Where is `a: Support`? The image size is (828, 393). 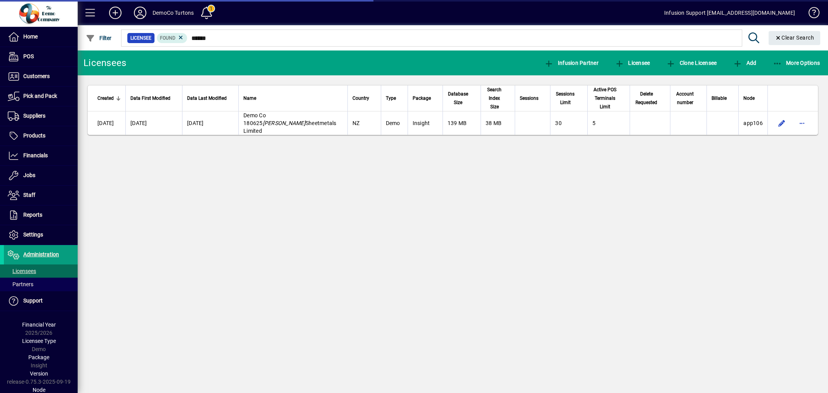
a: Support is located at coordinates (41, 301).